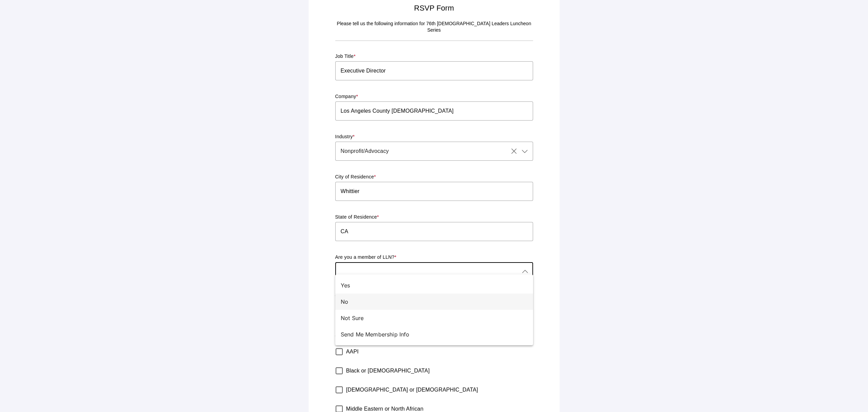 This screenshot has height=412, width=868. What do you see at coordinates (431, 318) in the screenshot?
I see `div: Not Sure` at bounding box center [431, 318].